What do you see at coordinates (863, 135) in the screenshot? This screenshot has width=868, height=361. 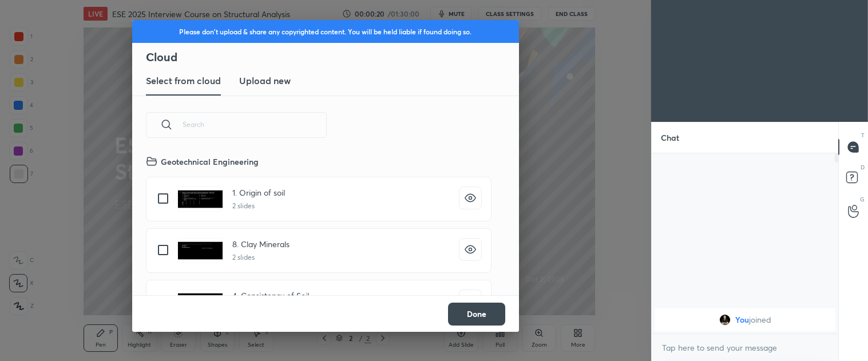 I see `p: T` at bounding box center [863, 135].